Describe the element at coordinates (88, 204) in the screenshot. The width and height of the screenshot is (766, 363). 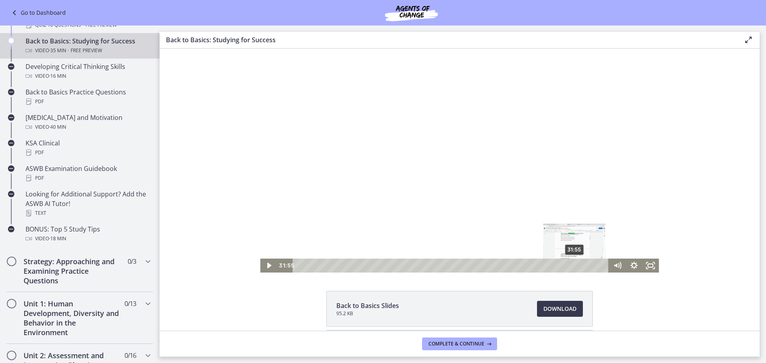
I see `div: Looking for Additional Support? Add the ASWB AI Tutor!` at that location.